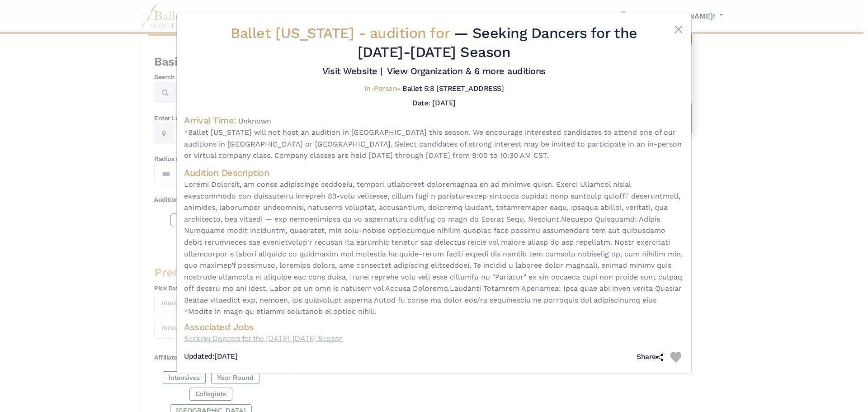 Image resolution: width=868 pixels, height=412 pixels. Describe the element at coordinates (678, 29) in the screenshot. I see `button: Close` at that location.